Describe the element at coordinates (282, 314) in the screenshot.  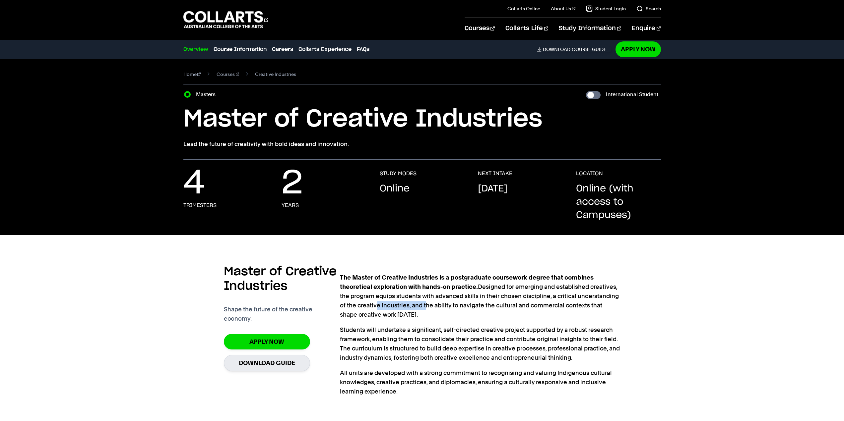
I see `p: Shape the future of the creative economy.` at that location.